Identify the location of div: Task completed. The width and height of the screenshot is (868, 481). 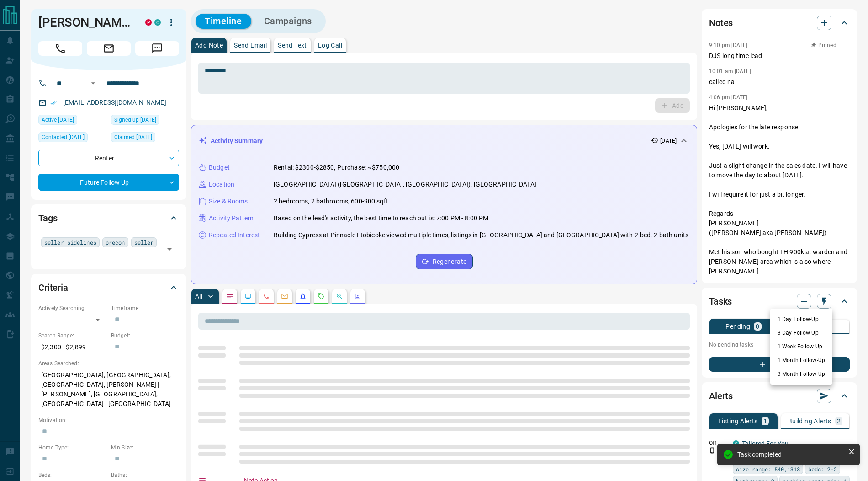
(790, 454).